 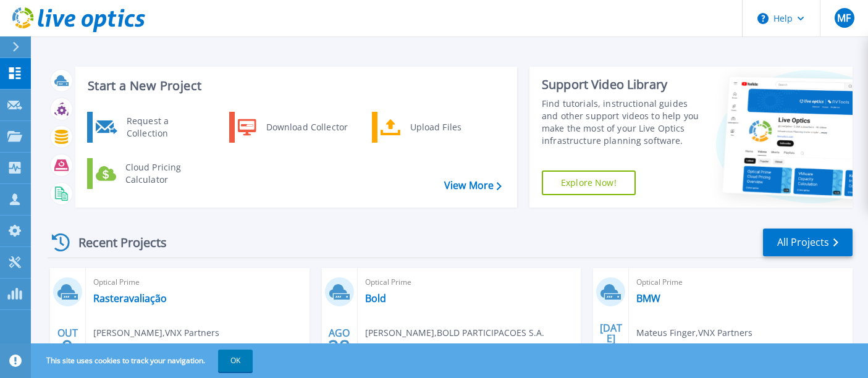 I want to click on a: Bold, so click(x=375, y=298).